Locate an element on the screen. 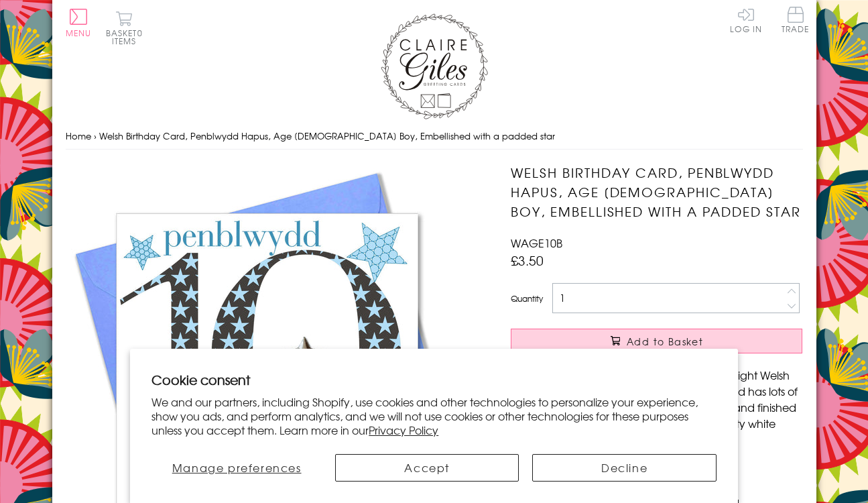 The image size is (868, 503). span: 0 items is located at coordinates (127, 37).